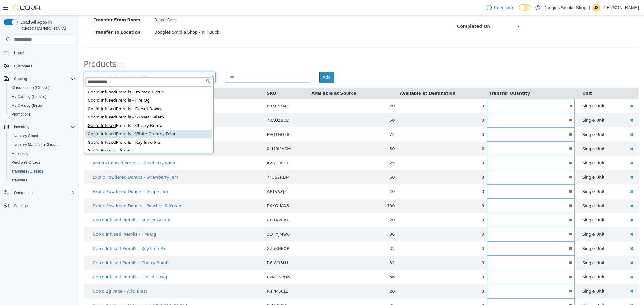 The image size is (644, 305). Describe the element at coordinates (19, 180) in the screenshot. I see `a: Transfers` at that location.